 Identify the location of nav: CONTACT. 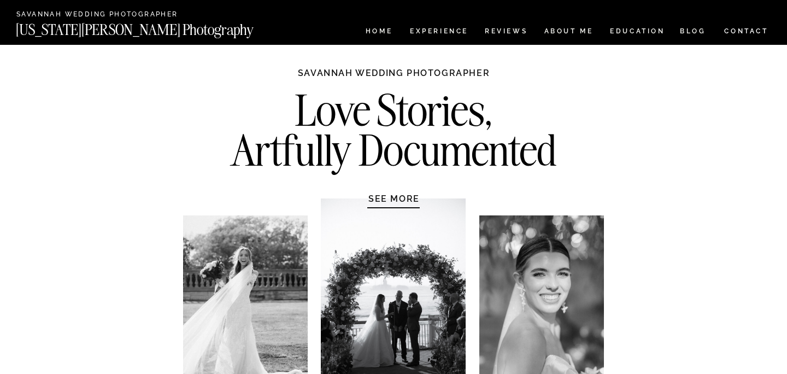
(746, 31).